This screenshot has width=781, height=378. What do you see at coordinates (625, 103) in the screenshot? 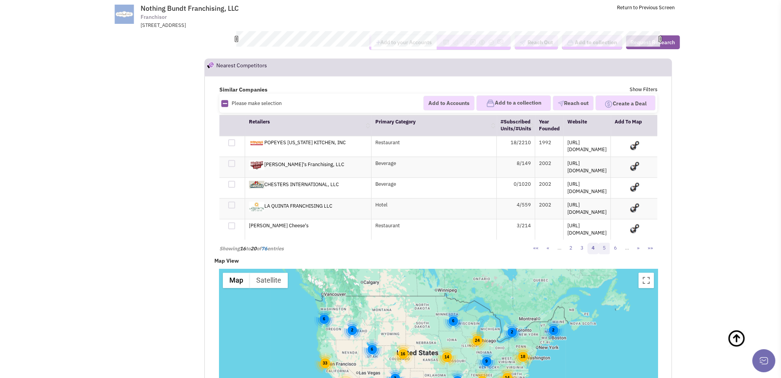
I see `button: Create a Deal` at bounding box center [625, 103].